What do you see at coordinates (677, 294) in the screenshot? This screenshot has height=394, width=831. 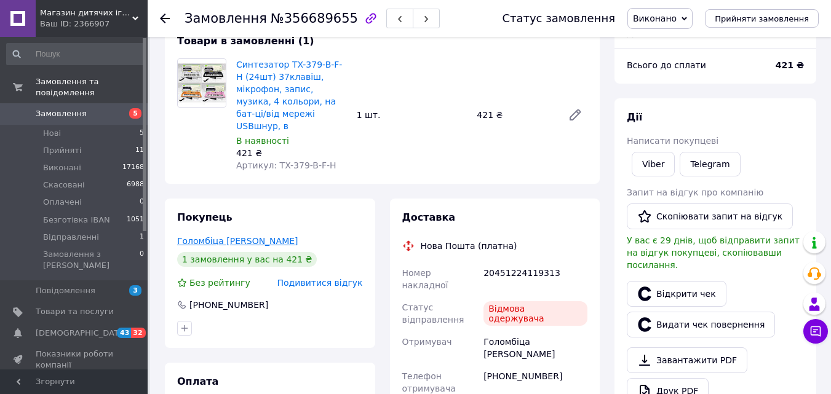 I see `a: Відкрити чек` at bounding box center [677, 294].